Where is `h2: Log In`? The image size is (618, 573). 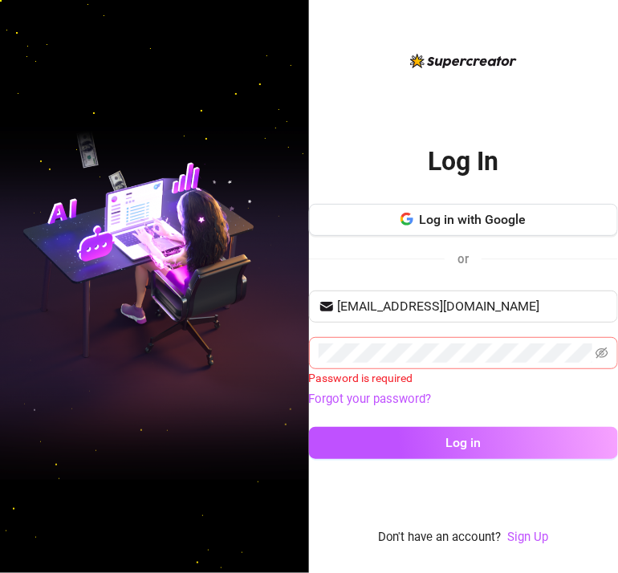 h2: Log In is located at coordinates (463, 161).